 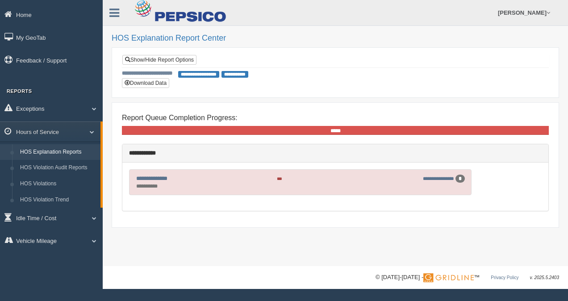 I want to click on h4: Report Queue Completion Progress:, so click(x=335, y=118).